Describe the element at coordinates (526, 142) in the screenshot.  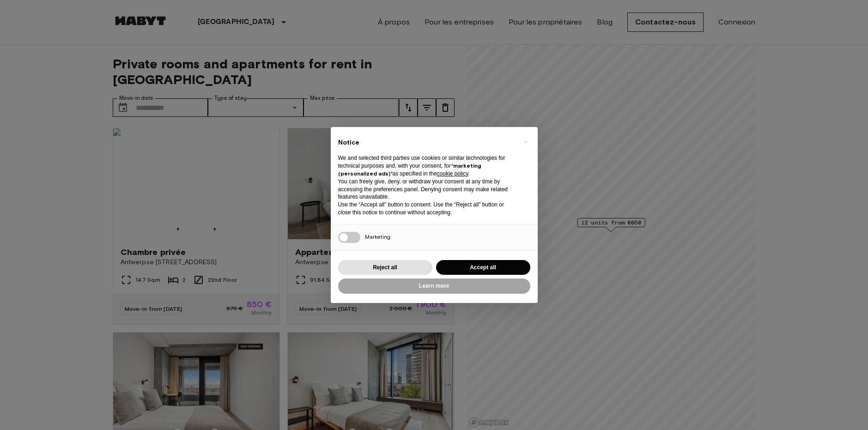
I see `button: Close this notice` at that location.